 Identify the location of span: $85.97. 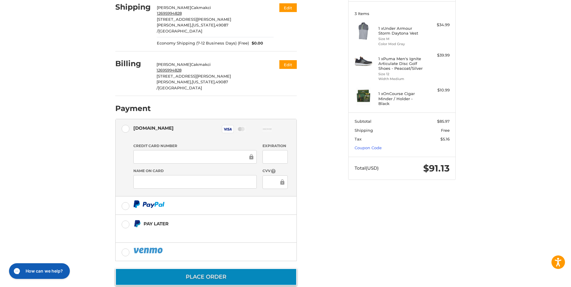
(444, 121).